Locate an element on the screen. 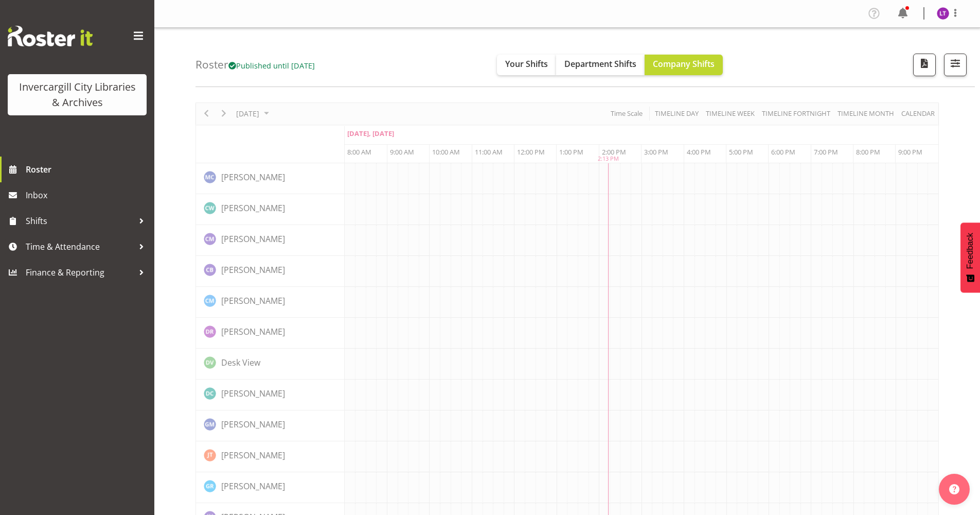 This screenshot has height=515, width=980. span: Shifts is located at coordinates (80, 221).